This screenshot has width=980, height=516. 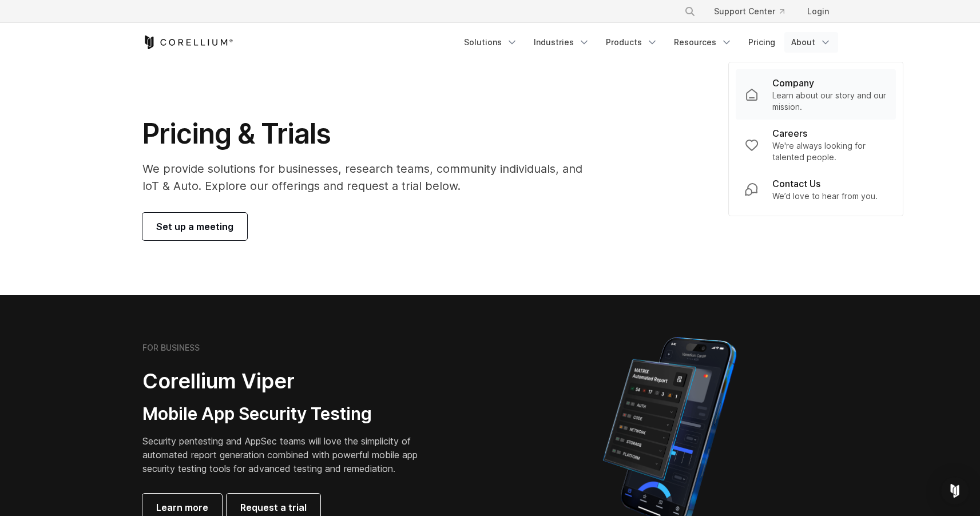 What do you see at coordinates (195, 227) in the screenshot?
I see `a: Set up a meeting` at bounding box center [195, 227].